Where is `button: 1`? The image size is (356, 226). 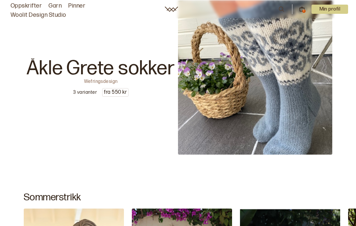
button: 1 is located at coordinates (302, 9).